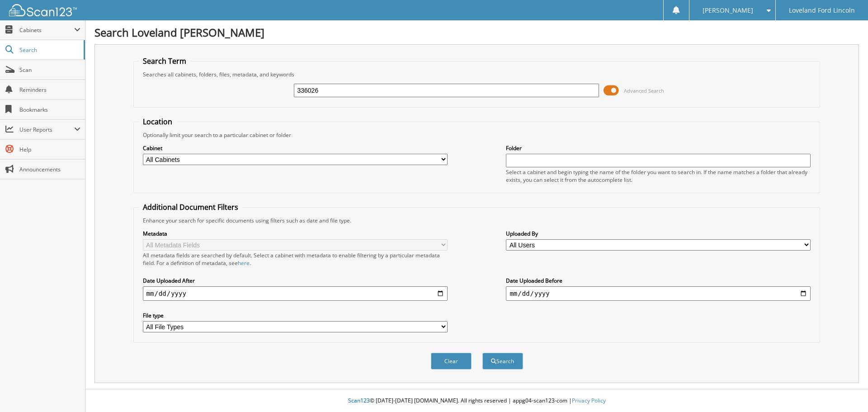  I want to click on span: Loveland Ford Lincoln, so click(822, 10).